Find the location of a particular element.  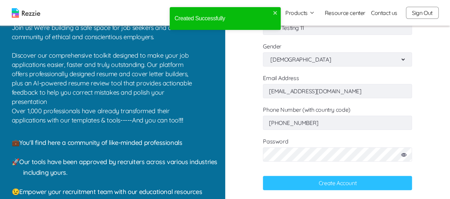

label: Last Name is located at coordinates (337, 21).